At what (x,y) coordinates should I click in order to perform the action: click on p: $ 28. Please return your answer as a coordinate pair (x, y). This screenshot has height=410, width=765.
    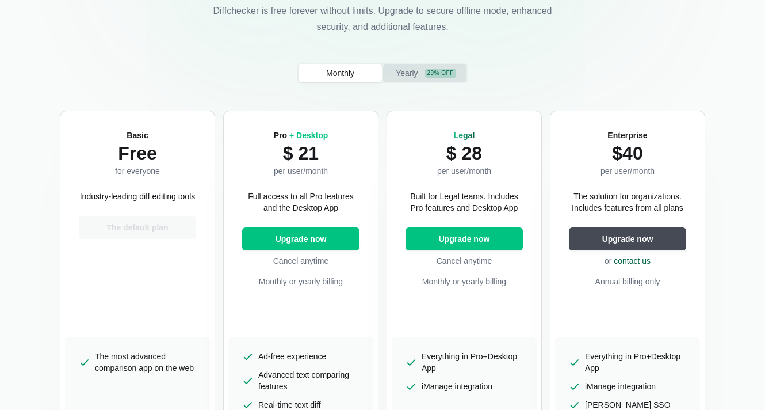
    Looking at the image, I should click on (464, 153).